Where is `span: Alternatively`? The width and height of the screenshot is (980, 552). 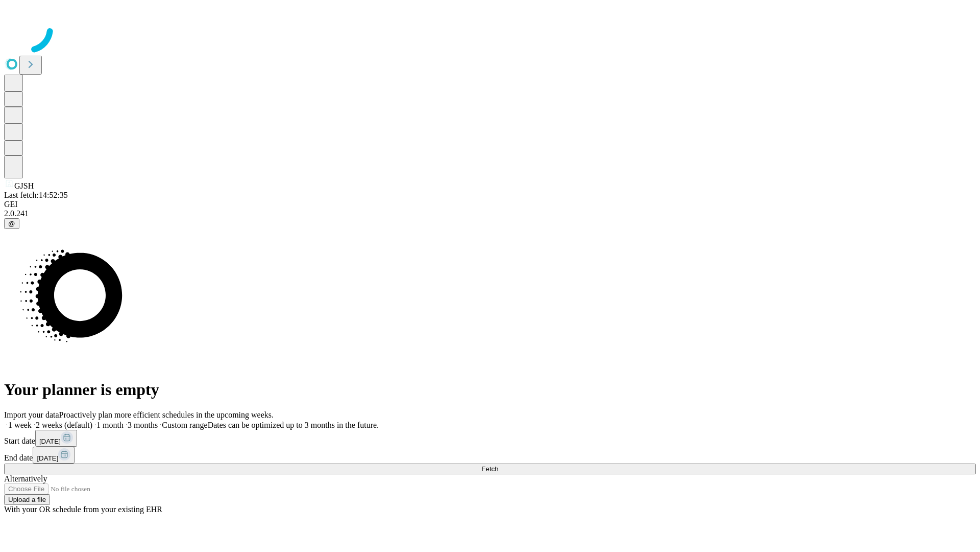
span: Alternatively is located at coordinates (25, 478).